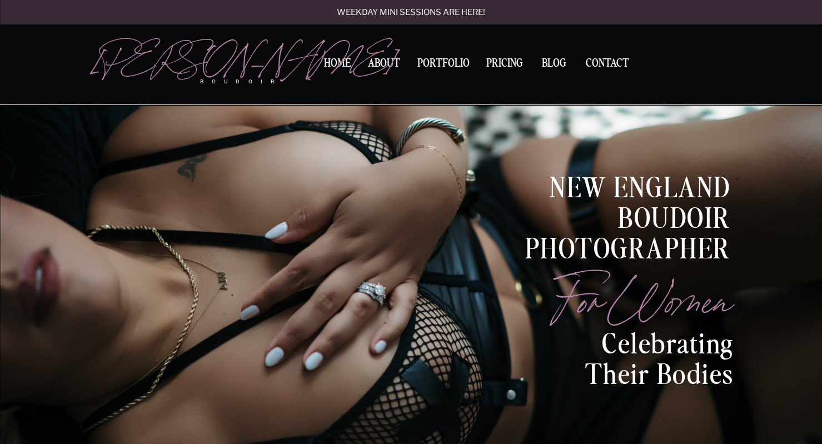  What do you see at coordinates (411, 13) in the screenshot?
I see `a: Weekday mini sessions are here!` at bounding box center [411, 13].